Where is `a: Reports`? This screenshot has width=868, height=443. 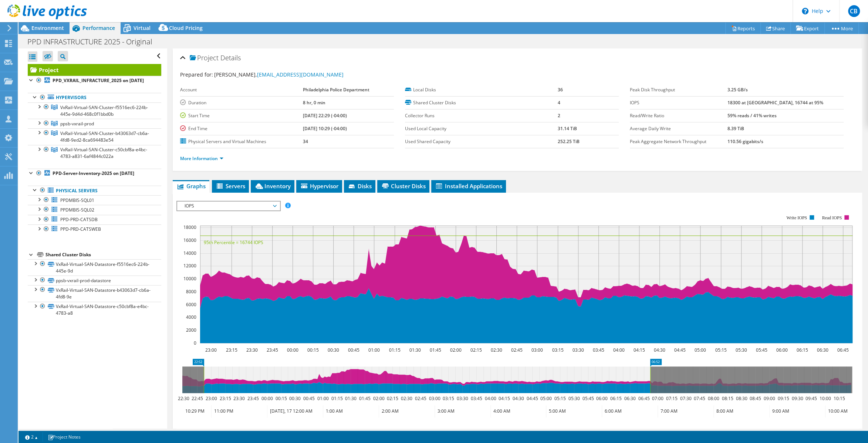 a: Reports is located at coordinates (743, 28).